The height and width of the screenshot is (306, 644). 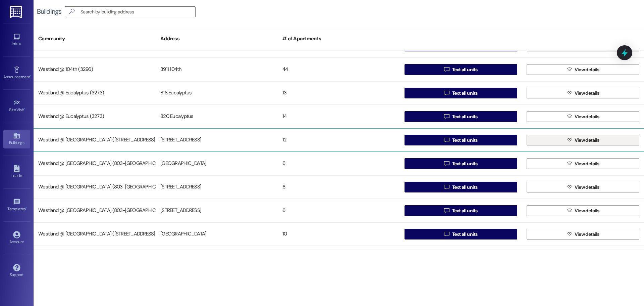 I want to click on div: 820 Eucalyptus, so click(x=217, y=117).